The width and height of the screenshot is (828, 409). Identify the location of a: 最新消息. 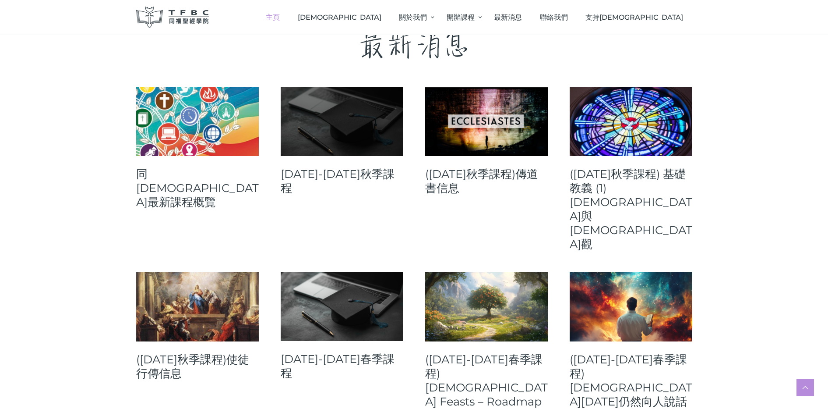
(508, 17).